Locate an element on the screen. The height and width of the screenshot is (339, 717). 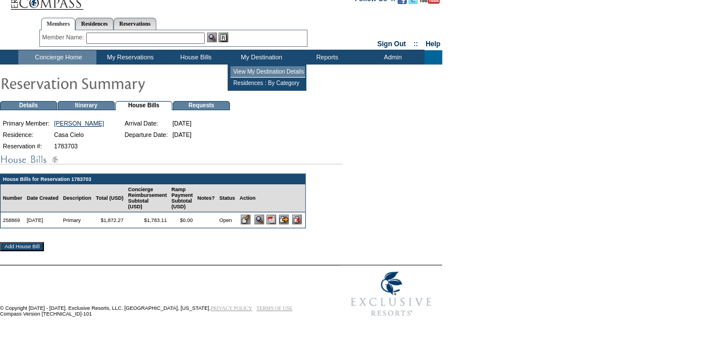
td: Requests is located at coordinates (201, 106).